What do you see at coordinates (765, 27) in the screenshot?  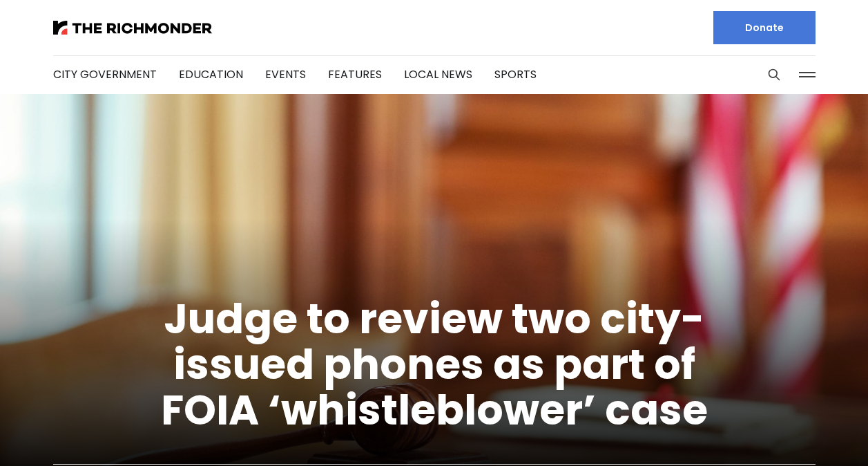 I see `a: Donate` at bounding box center [765, 27].